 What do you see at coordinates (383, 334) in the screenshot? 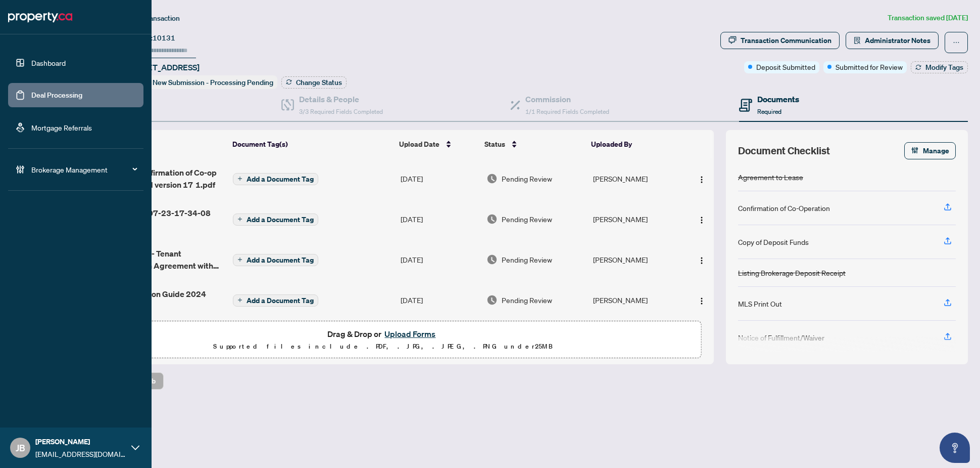
I see `span: Drag & Drop or` at bounding box center [383, 334].